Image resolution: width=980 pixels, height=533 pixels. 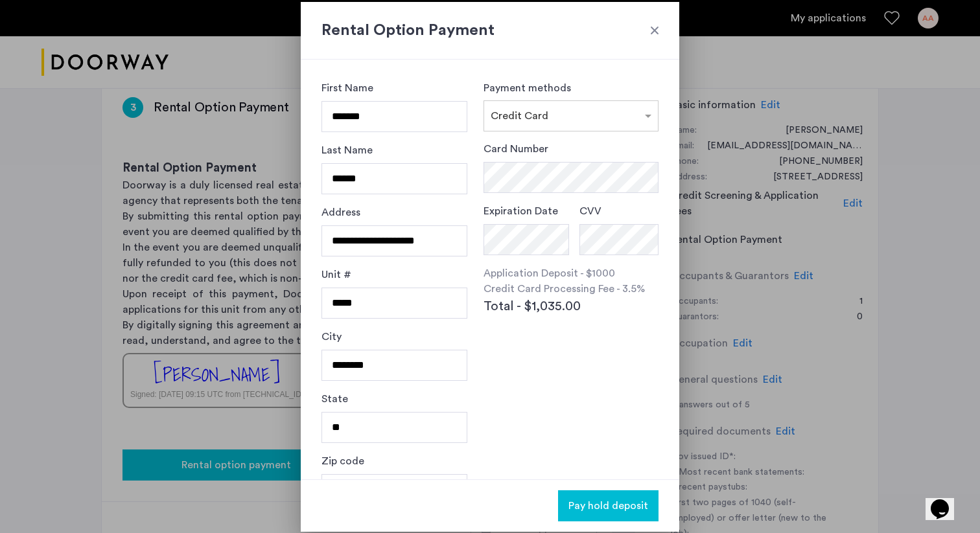 I want to click on label: Address, so click(x=341, y=212).